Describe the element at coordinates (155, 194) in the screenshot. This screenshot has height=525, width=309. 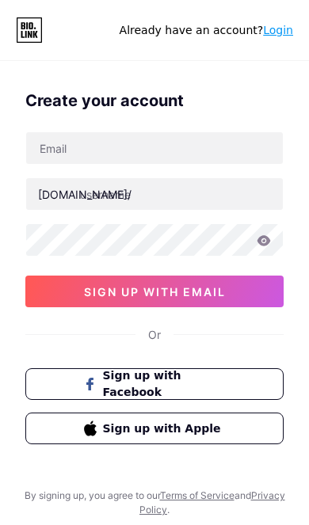
I see `input: username` at that location.